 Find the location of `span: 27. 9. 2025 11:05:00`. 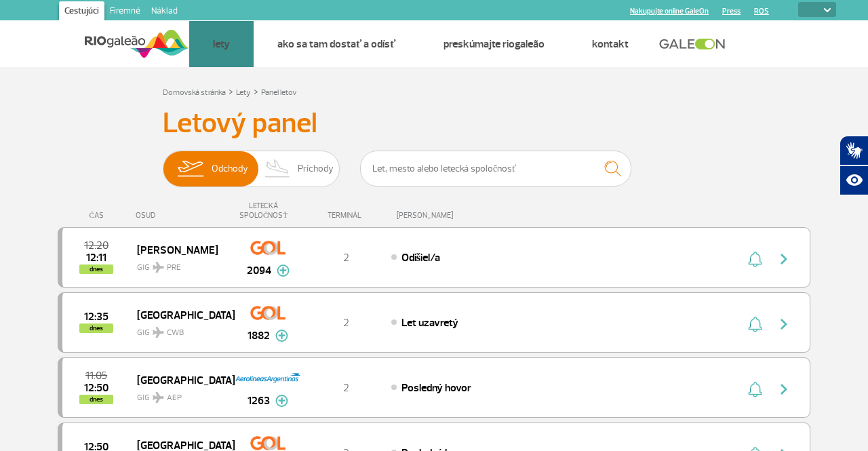

span: 27. 9. 2025 11:05:00 is located at coordinates (96, 376).